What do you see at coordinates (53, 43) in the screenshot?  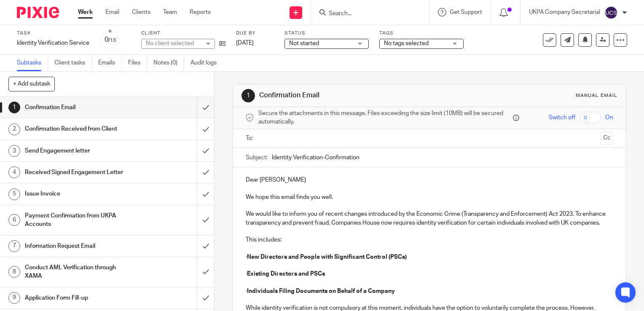 I see `div: Identity Verification Service` at bounding box center [53, 43].